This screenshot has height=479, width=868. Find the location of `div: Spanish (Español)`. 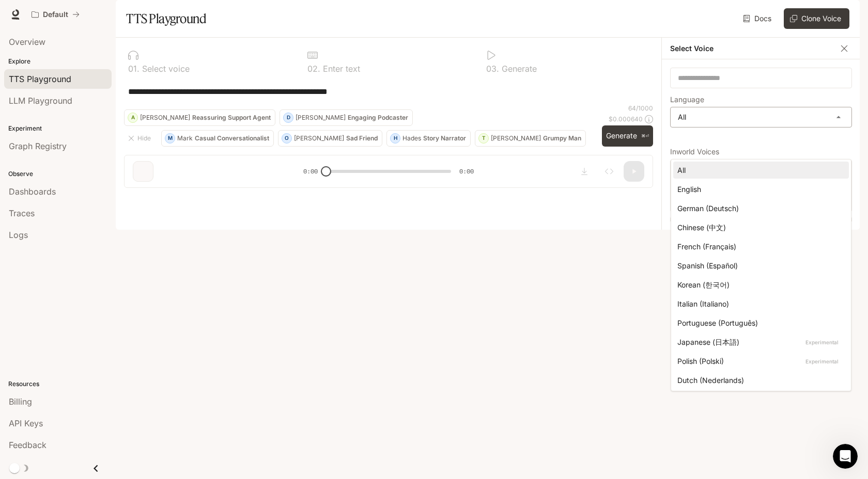

div: Spanish (Español) is located at coordinates (759, 265).